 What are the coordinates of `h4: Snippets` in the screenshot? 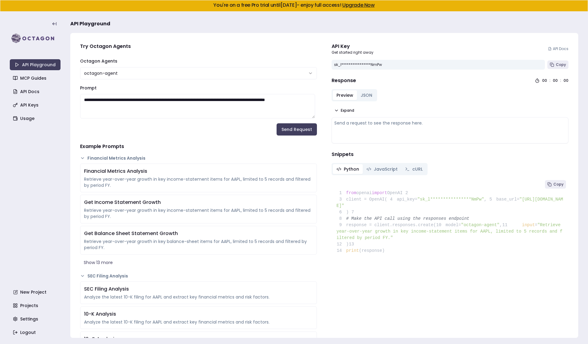 It's located at (449, 155).